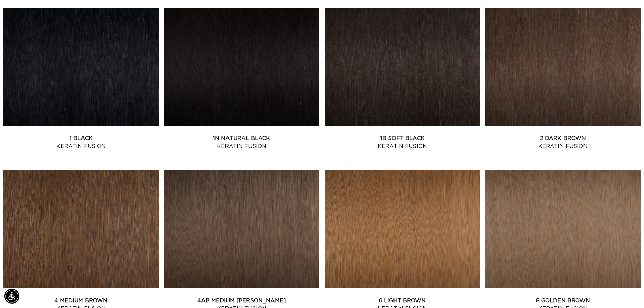 Image resolution: width=644 pixels, height=308 pixels. What do you see at coordinates (242, 142) in the screenshot?
I see `a: 1N Natural Black Keratin Fusion` at bounding box center [242, 142].